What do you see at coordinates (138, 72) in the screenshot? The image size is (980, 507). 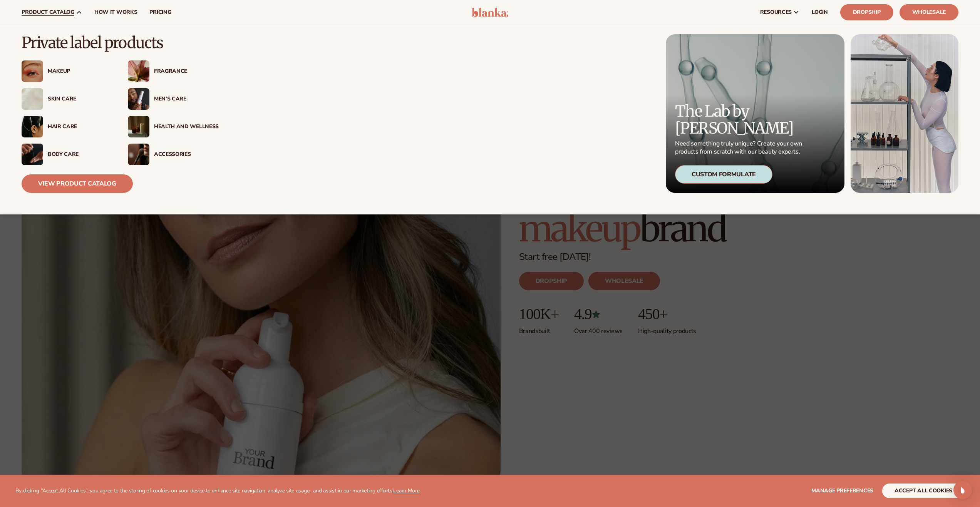 I see `img: Pink blooming flower.` at bounding box center [138, 72].